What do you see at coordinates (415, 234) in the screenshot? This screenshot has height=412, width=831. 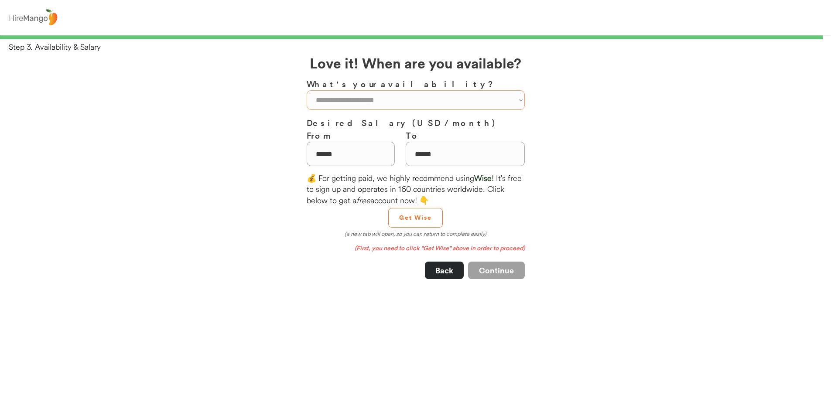 I see `em: (a new tab will open, so you can return to complete easily)` at bounding box center [415, 234].